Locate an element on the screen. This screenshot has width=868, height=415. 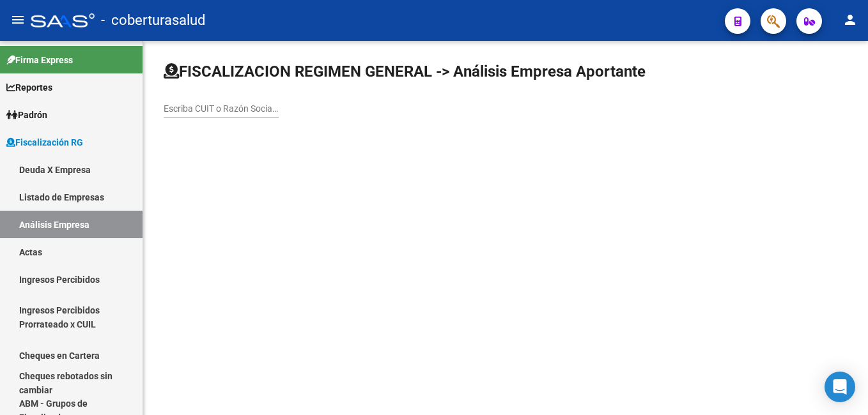
mat-icon: person is located at coordinates (850, 20).